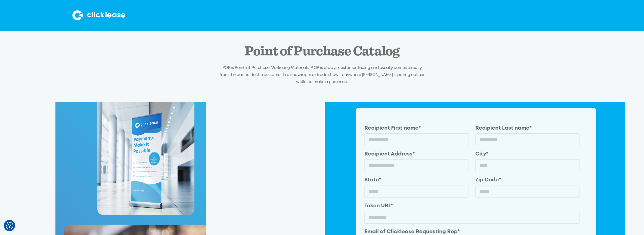 The image size is (644, 235). I want to click on img: Clicklease logo, so click(99, 15).